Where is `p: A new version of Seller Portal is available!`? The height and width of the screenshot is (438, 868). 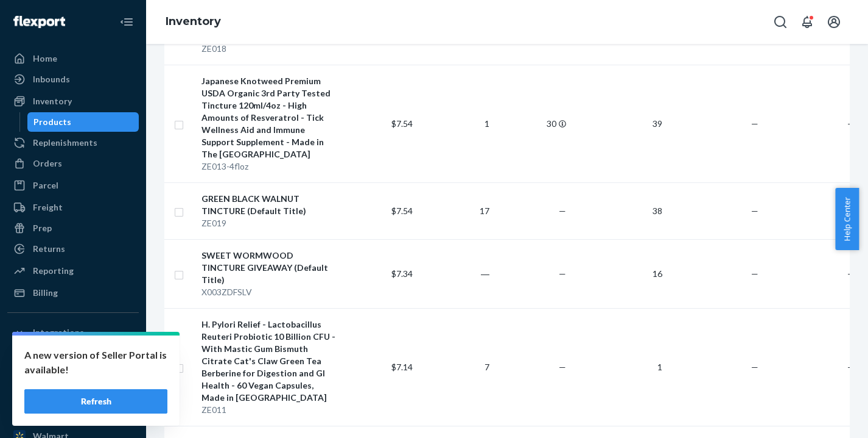
p: A new version of Seller Portal is available! is located at coordinates (95, 362).